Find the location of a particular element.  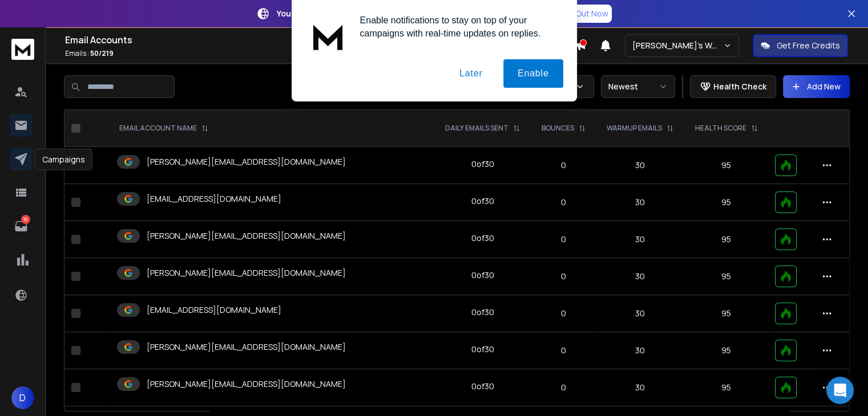

div: Enable notifications to stay on top of your campaigns with real-time updates on replies. is located at coordinates (456, 27).